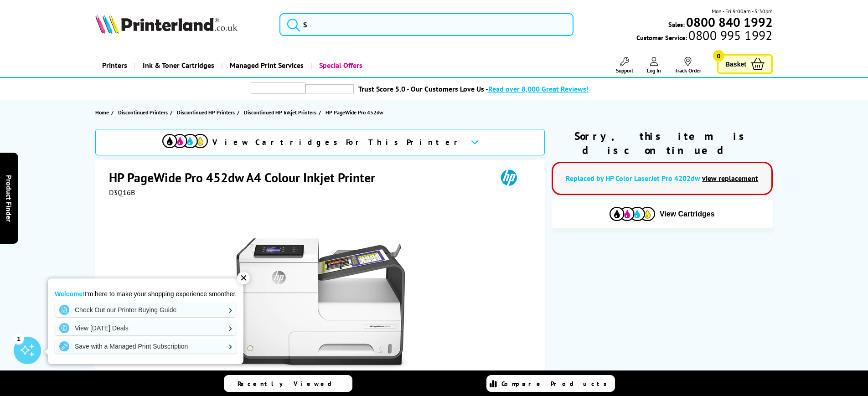  I want to click on a: Discontinued HP Printers, so click(207, 112).